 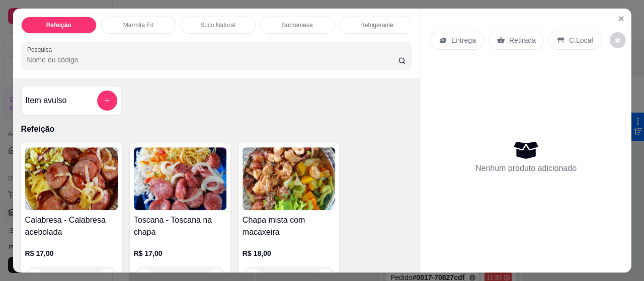 What do you see at coordinates (138, 25) in the screenshot?
I see `p: Marmita Fit` at bounding box center [138, 25].